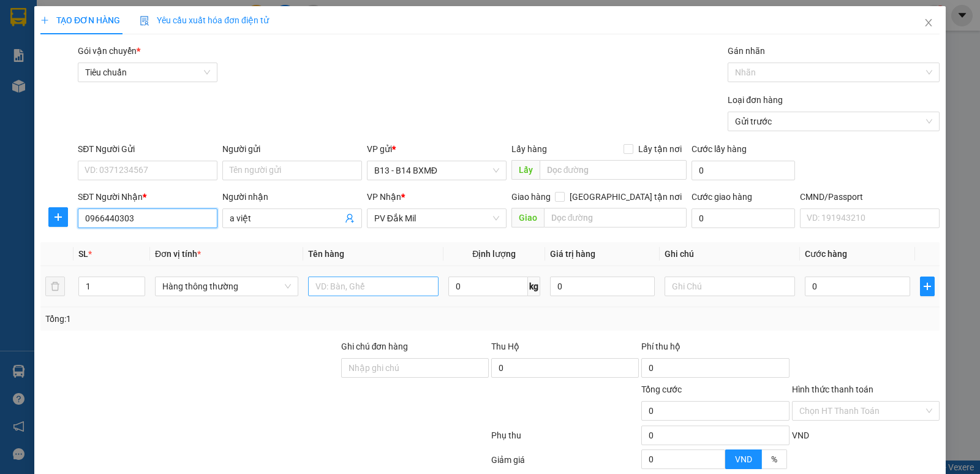 This screenshot has height=474, width=980. What do you see at coordinates (147, 73) in the screenshot?
I see `span: Tiêu chuẩn` at bounding box center [147, 73].